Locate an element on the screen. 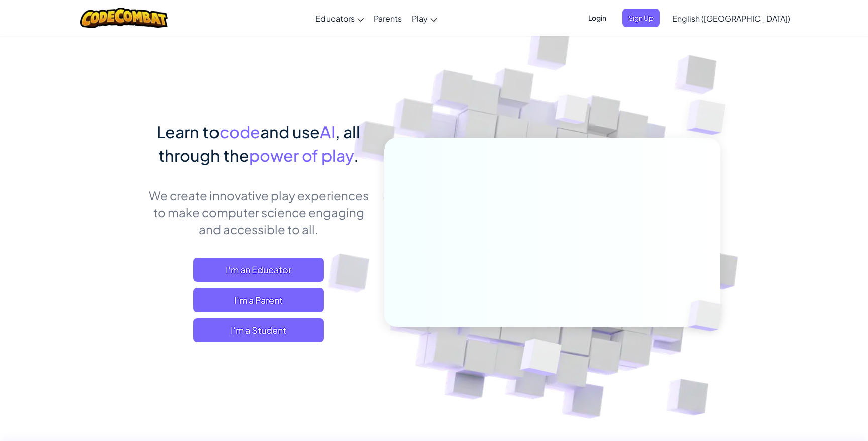 The width and height of the screenshot is (868, 441). span: power of play is located at coordinates (302, 155).